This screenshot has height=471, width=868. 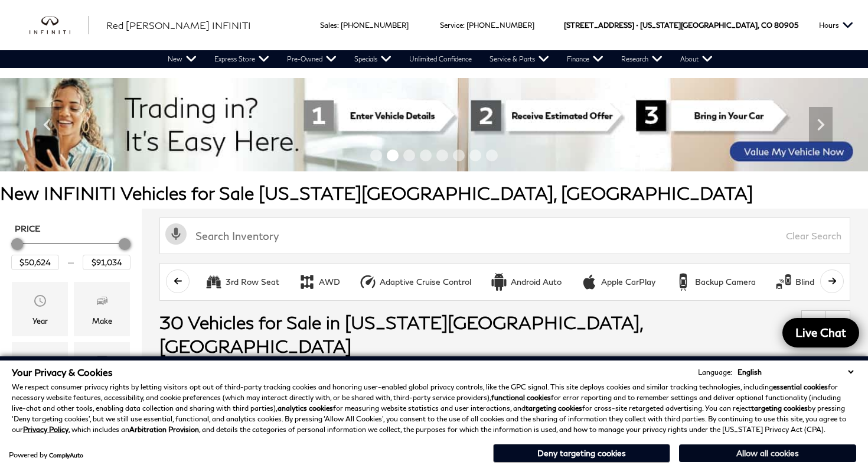 What do you see at coordinates (40, 363) in the screenshot?
I see `span: Model` at bounding box center [40, 363].